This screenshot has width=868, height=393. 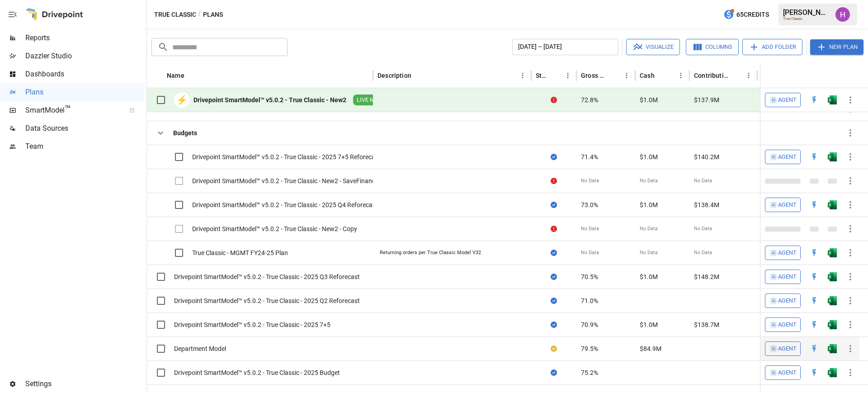 I want to click on span: 75.2%, so click(x=589, y=372).